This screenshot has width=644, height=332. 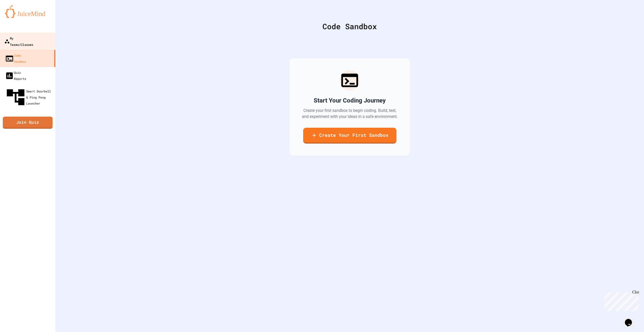 I want to click on a: Join Quiz, so click(x=28, y=122).